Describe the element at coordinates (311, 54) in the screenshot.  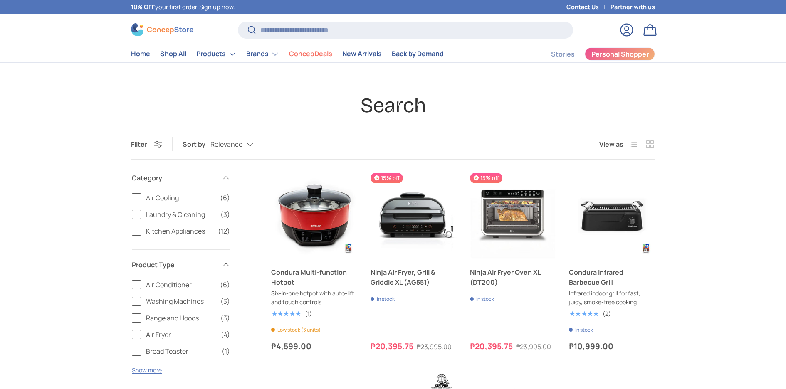
I see `a: ConcepDeals` at that location.